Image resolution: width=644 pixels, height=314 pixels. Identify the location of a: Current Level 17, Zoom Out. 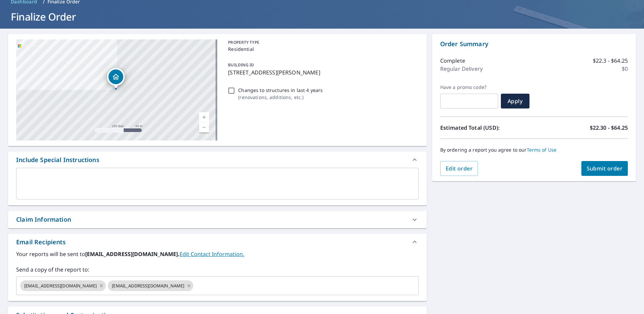
(204, 128).